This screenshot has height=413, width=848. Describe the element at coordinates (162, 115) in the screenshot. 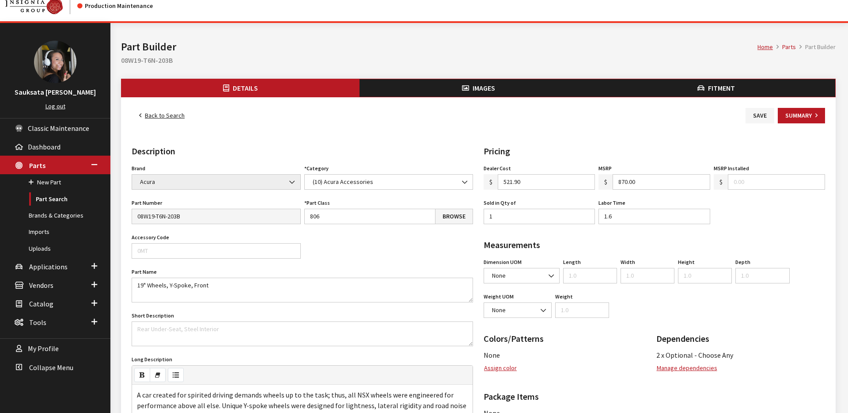

I see `a: Back to Search` at that location.